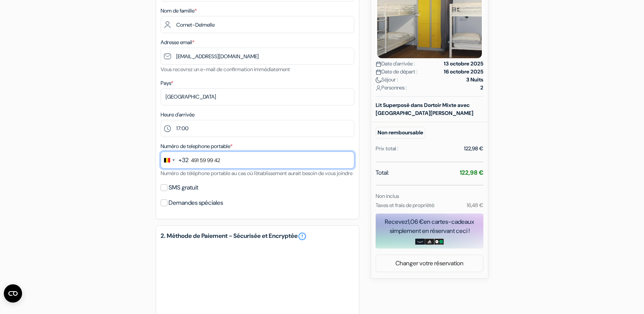 This screenshot has width=644, height=314. Describe the element at coordinates (392, 87) in the screenshot. I see `span: Personnes :` at that location.